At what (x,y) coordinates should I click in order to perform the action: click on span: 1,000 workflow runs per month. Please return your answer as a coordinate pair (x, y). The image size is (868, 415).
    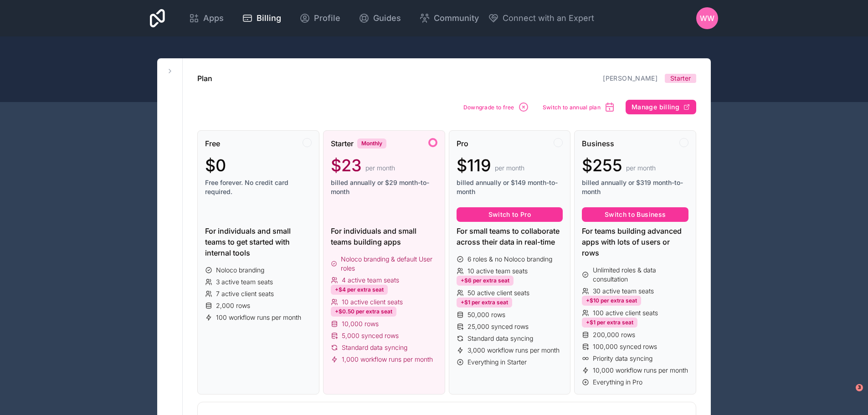
    Looking at the image, I should click on (387, 359).